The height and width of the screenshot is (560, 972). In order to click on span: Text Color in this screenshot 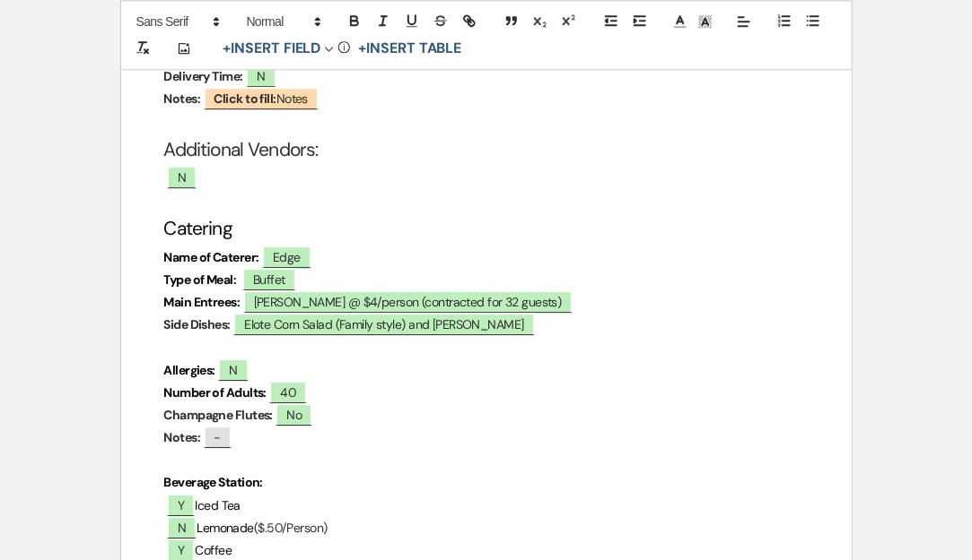, I will do `click(680, 21)`.